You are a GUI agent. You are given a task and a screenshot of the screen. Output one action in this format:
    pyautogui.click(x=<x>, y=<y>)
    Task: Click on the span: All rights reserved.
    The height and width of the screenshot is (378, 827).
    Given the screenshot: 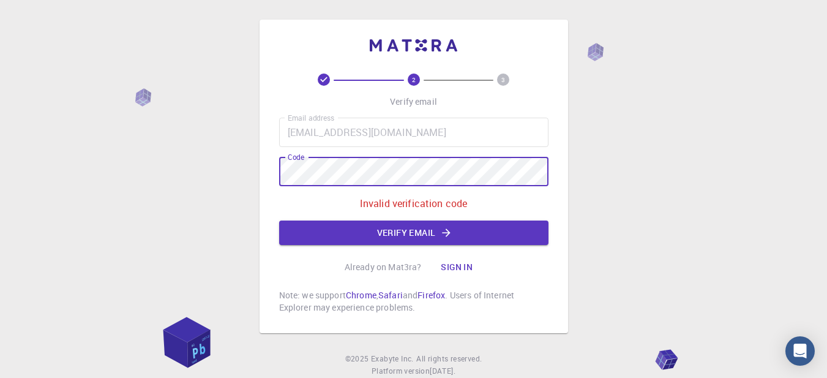 What is the action you would take?
    pyautogui.click(x=449, y=359)
    